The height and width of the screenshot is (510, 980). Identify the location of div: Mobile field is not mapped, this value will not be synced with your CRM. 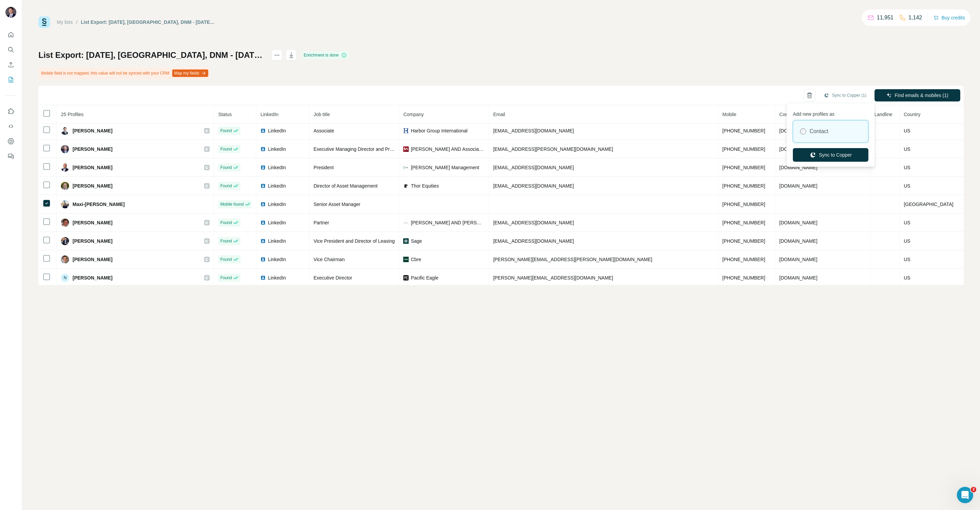
(124, 73).